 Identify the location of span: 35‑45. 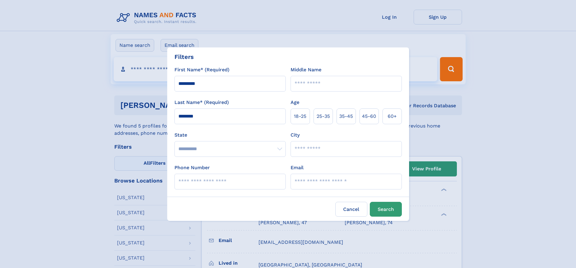
(346, 116).